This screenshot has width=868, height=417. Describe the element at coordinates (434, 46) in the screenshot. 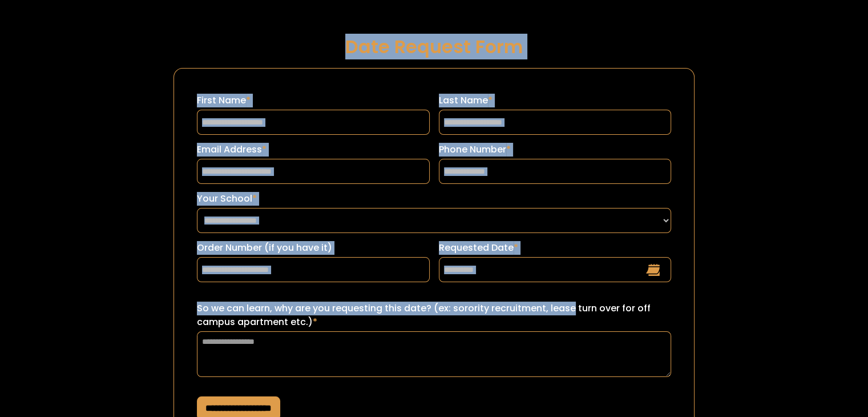

I see `h1: Date Request Form` at that location.